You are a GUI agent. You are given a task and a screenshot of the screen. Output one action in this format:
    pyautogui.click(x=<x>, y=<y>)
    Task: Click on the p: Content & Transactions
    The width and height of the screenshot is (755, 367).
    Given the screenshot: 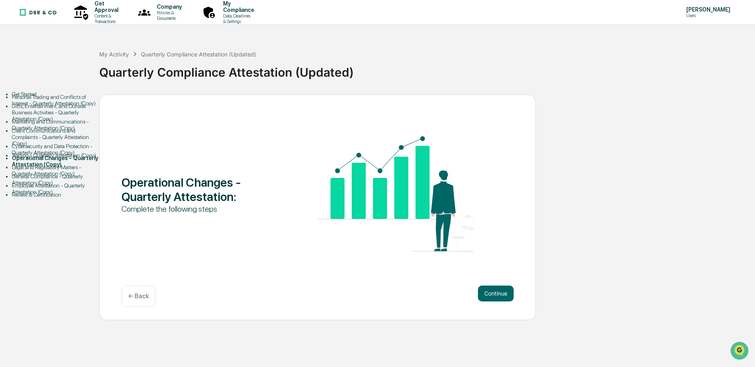 What is the action you would take?
    pyautogui.click(x=105, y=19)
    